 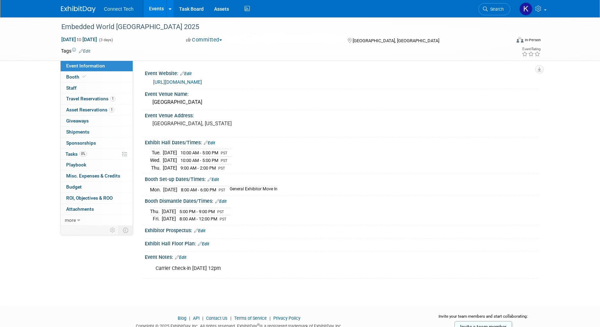 I want to click on div: Exhibitor Prospectus:, so click(x=342, y=230).